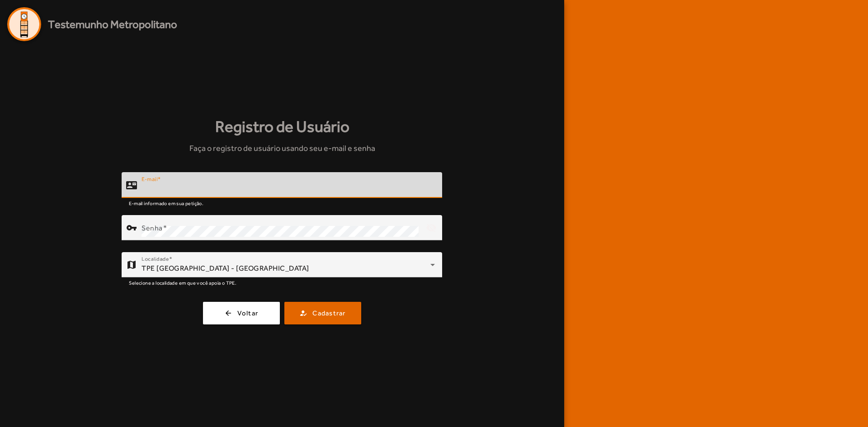 This screenshot has height=427, width=868. What do you see at coordinates (132, 228) in the screenshot?
I see `mat-icon: vpn_key` at bounding box center [132, 228].